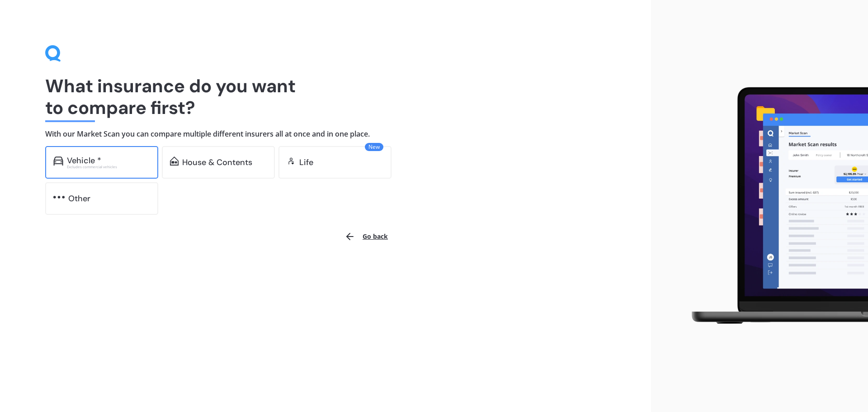 This screenshot has width=868, height=412. What do you see at coordinates (59, 198) in the screenshot?
I see `img: other.81dba5aafe580aa69f38.svg` at bounding box center [59, 198].